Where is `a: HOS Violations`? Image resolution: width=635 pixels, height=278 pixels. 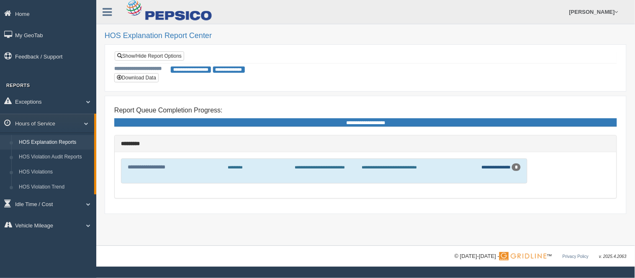
a: HOS Violations is located at coordinates (54, 172).